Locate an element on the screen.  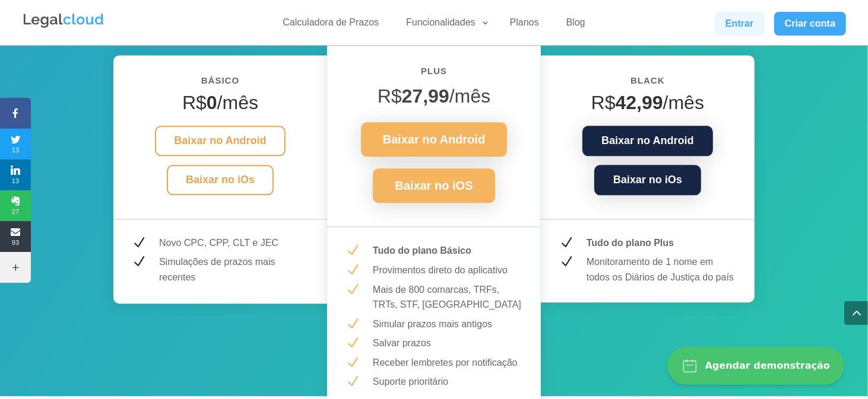
strong: 42,99 is located at coordinates (639, 103).